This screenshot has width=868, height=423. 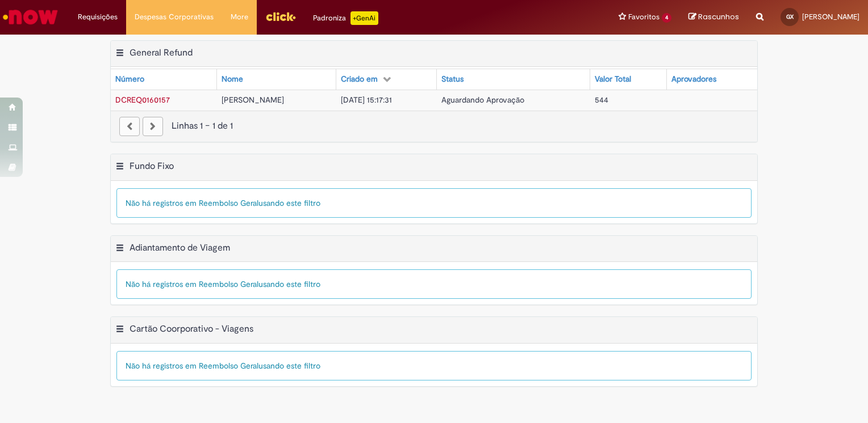 What do you see at coordinates (643, 17) in the screenshot?
I see `span: Favoritos` at bounding box center [643, 17].